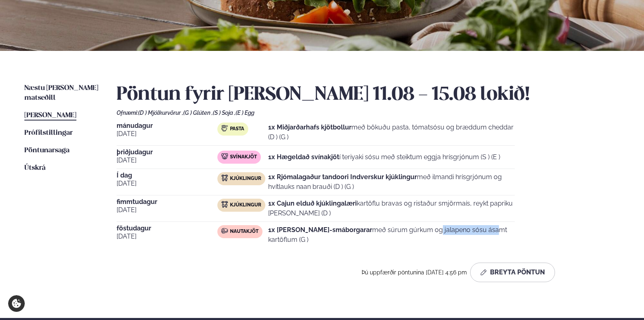 This screenshot has height=320, width=644. I want to click on a: Pöntunarsaga, so click(47, 150).